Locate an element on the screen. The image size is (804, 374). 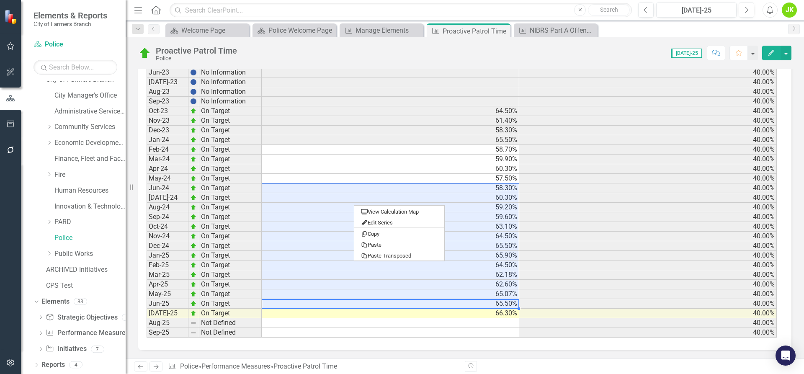
td: <i class='far fa-fw fa-paste'></i> &nbsp;Paste Transposed is located at coordinates (399, 255).